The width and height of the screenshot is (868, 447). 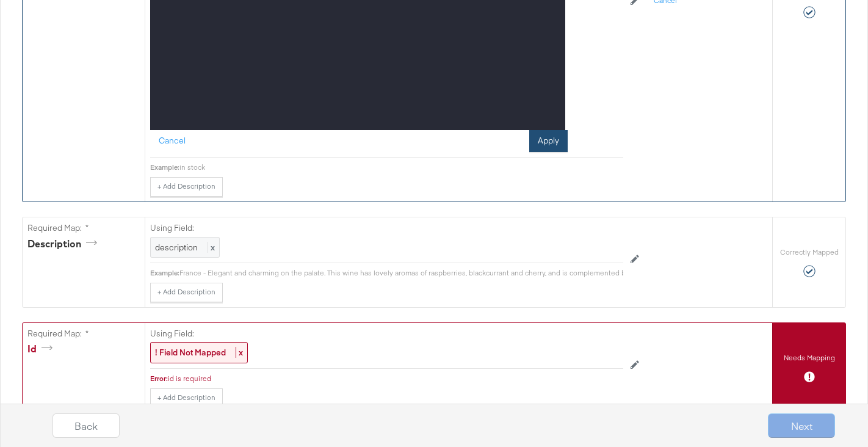 I want to click on button: Back, so click(x=86, y=425).